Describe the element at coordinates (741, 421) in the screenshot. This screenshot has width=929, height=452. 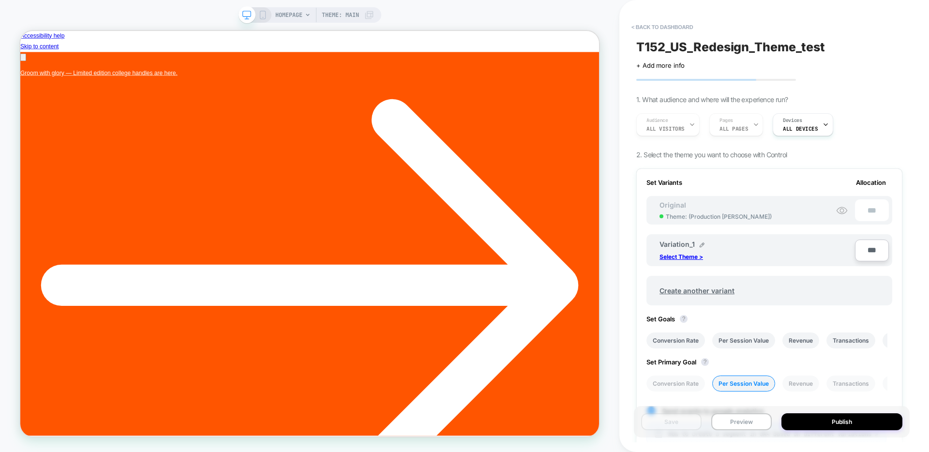
I see `button: Preview` at that location.